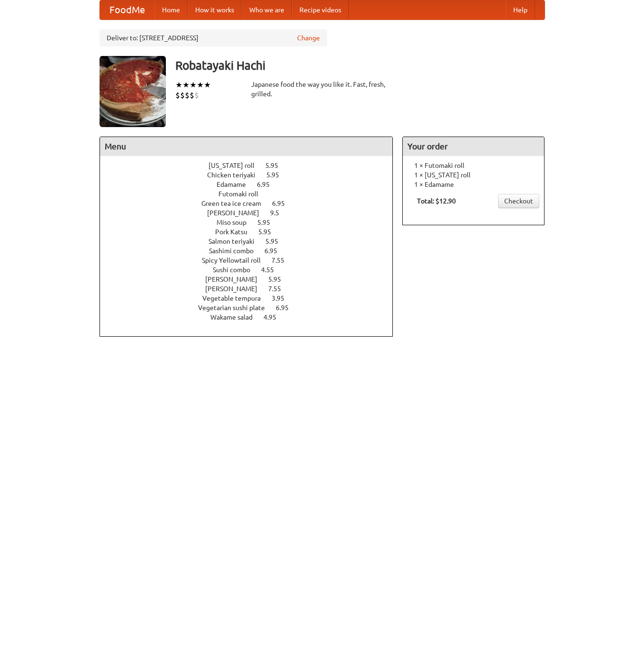 The height and width of the screenshot is (671, 644). What do you see at coordinates (253, 307) in the screenshot?
I see `a: Vegetarian sushi plate 6.95` at bounding box center [253, 307].